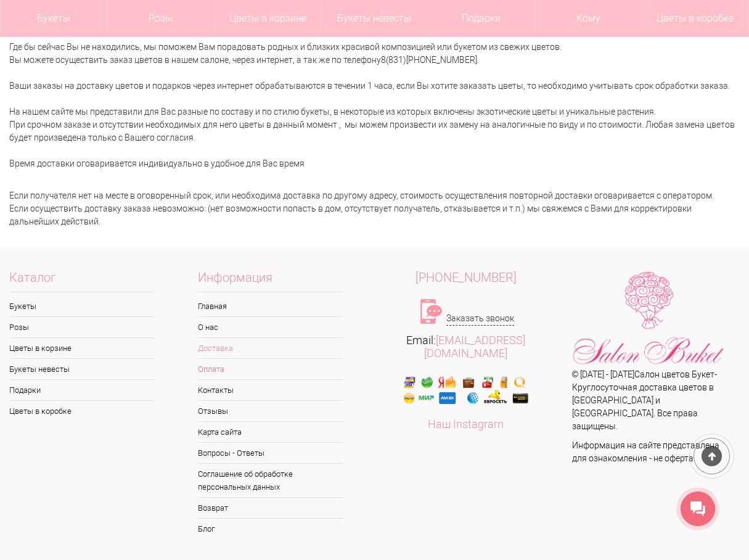 The image size is (749, 560). I want to click on span: Информация на сайте представлена для ознакомления - не оферта., so click(646, 452).